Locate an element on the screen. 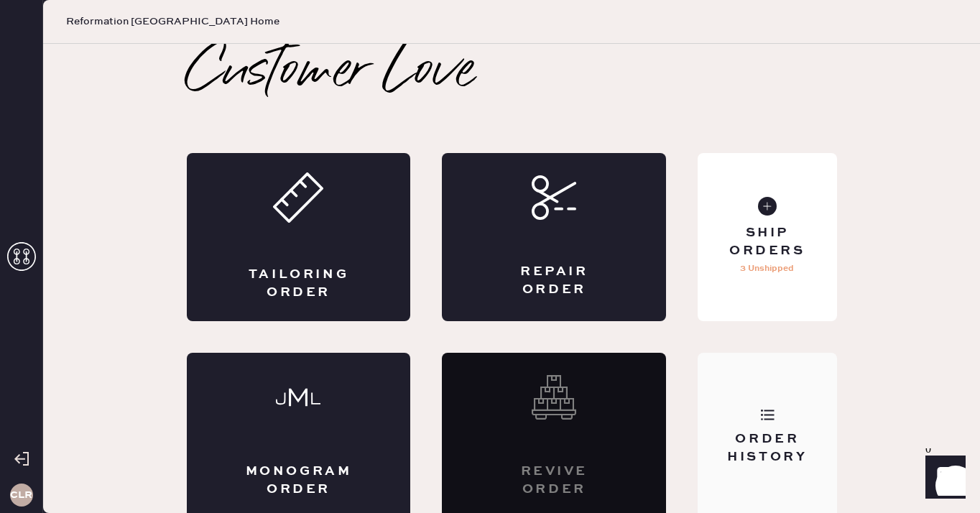 The height and width of the screenshot is (513, 980). div: Repair Order is located at coordinates (554, 281).